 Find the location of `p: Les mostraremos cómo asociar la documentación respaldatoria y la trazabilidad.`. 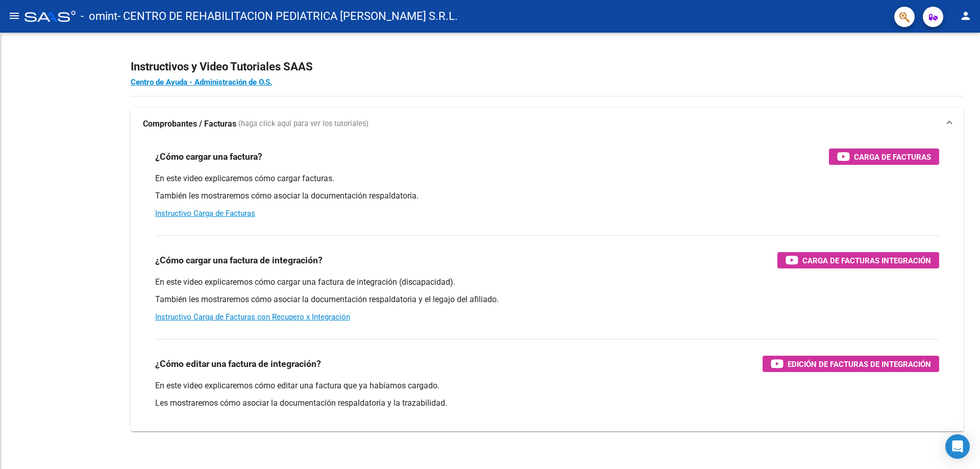

p: Les mostraremos cómo asociar la documentación respaldatoria y la trazabilidad. is located at coordinates (547, 403).